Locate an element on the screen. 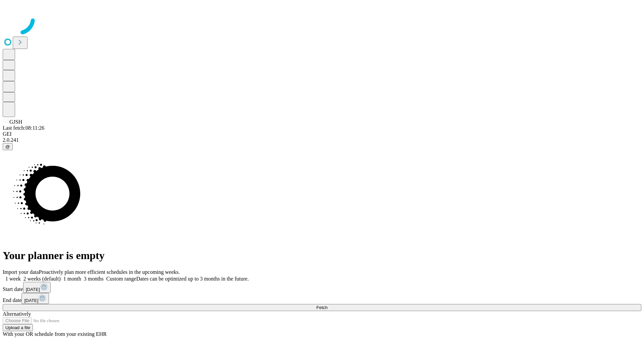 The width and height of the screenshot is (644, 362). span: Proactively plan more efficient schedules in the upcoming weeks. is located at coordinates (109, 272).